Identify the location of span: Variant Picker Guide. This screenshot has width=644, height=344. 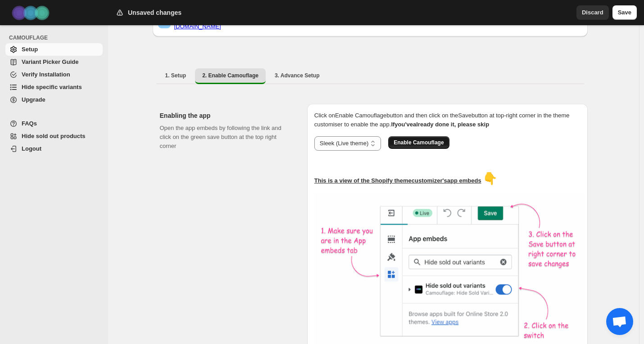
(50, 62).